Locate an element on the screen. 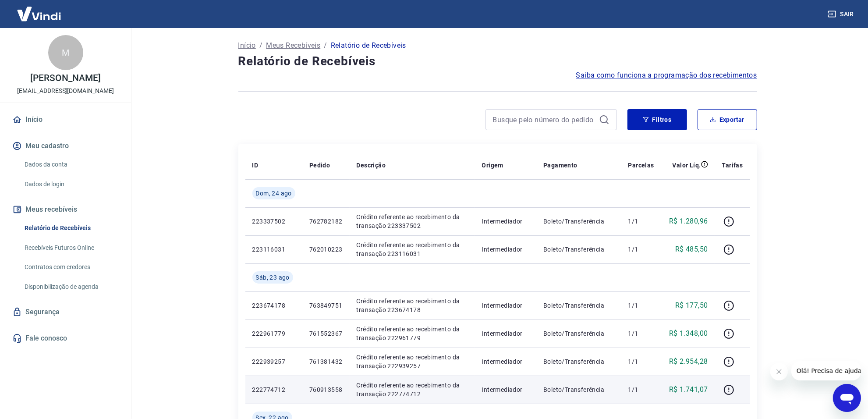  a: Saiba como funciona a programação dos recebimentos is located at coordinates (666, 75).